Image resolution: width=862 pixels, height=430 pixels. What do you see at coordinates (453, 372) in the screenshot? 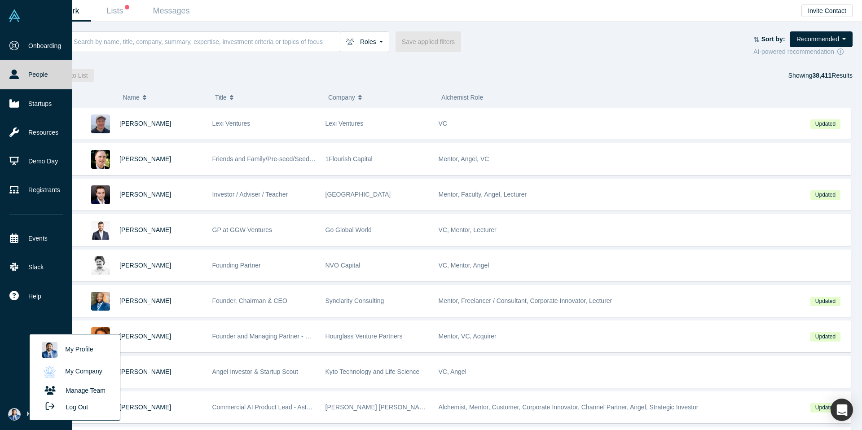
I see `span: VC, Angel` at bounding box center [453, 372].